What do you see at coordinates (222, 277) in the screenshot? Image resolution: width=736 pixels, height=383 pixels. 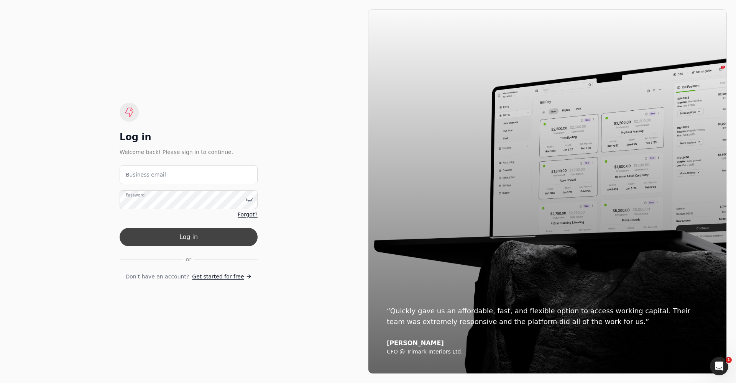 I see `a: Get started for free` at bounding box center [222, 277].